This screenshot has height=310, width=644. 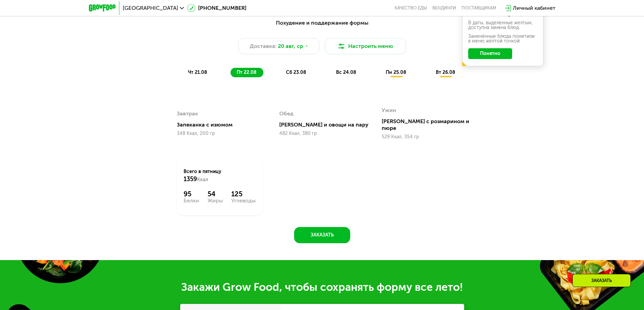 I want to click on span: пн 25.08, so click(x=396, y=72).